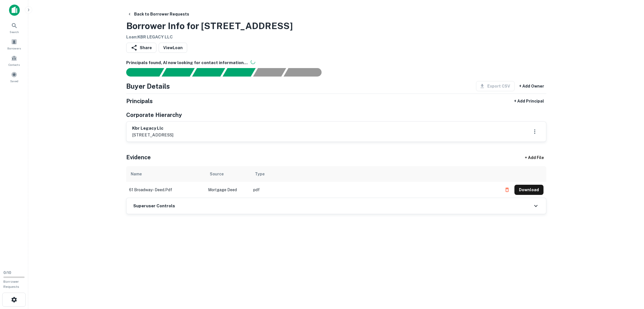  What do you see at coordinates (14, 44) in the screenshot?
I see `a: Borrowers` at bounding box center [14, 44].